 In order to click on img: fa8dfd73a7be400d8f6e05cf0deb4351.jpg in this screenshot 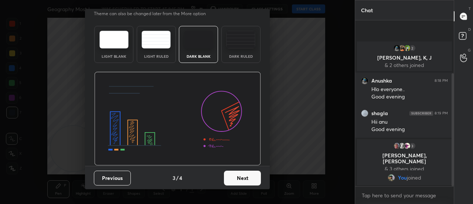, I will do `click(407, 146)`.